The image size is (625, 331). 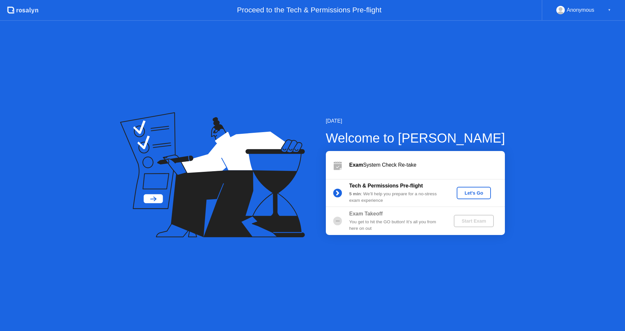 What do you see at coordinates (386, 186) in the screenshot?
I see `b: Tech & Permissions Pre-flight` at bounding box center [386, 186].